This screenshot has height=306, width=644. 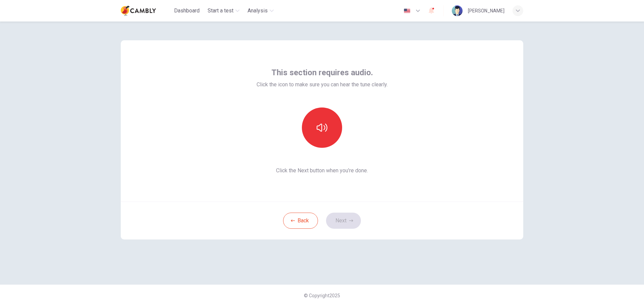 I want to click on img: Profile picture, so click(x=457, y=11).